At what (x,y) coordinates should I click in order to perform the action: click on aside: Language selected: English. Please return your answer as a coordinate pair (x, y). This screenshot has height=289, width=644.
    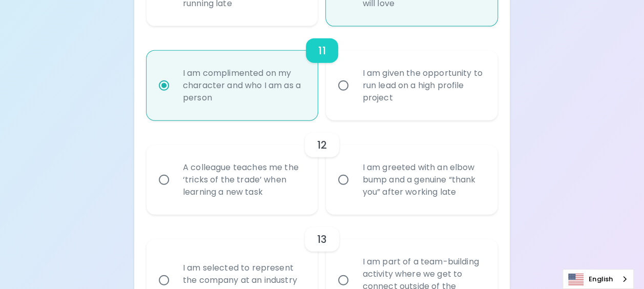
    Looking at the image, I should click on (598, 279).